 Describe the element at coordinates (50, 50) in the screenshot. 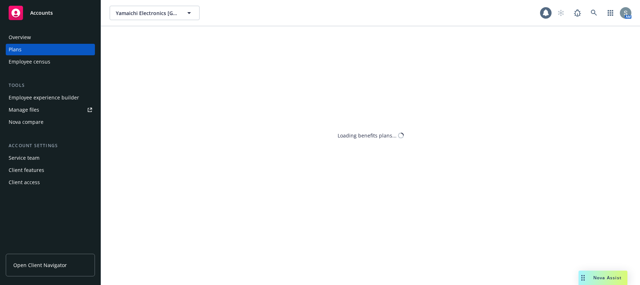

I see `a: Plans` at that location.